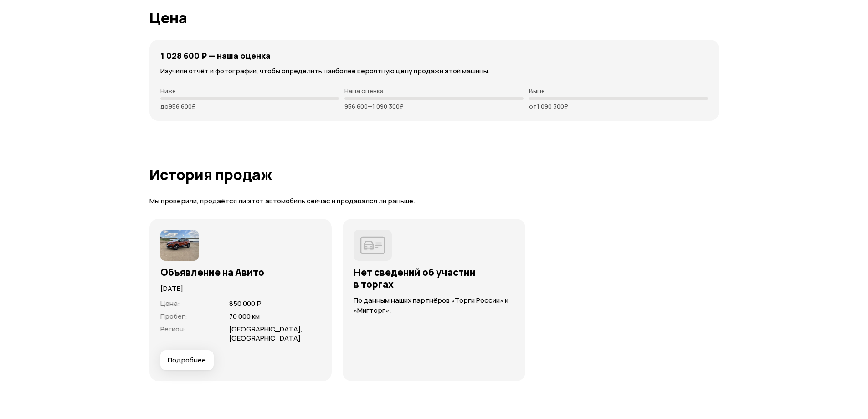  What do you see at coordinates (170, 303) in the screenshot?
I see `span: Цена :` at bounding box center [170, 303].